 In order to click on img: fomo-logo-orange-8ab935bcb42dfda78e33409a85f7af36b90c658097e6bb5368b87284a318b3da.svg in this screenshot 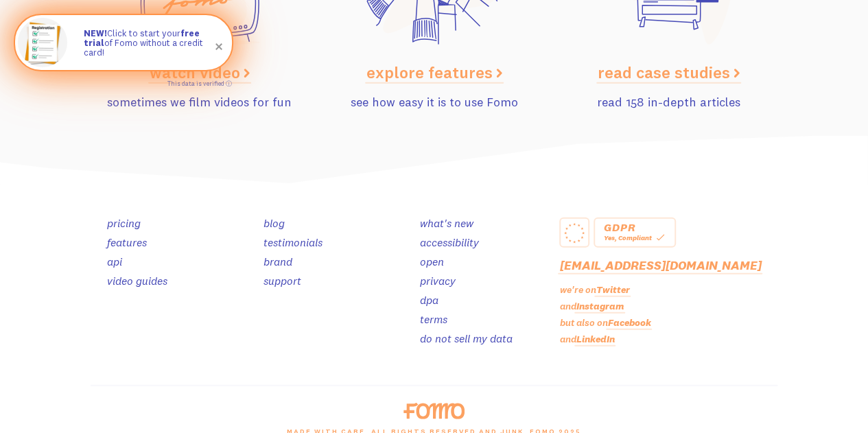, I will do `click(434, 411)`.